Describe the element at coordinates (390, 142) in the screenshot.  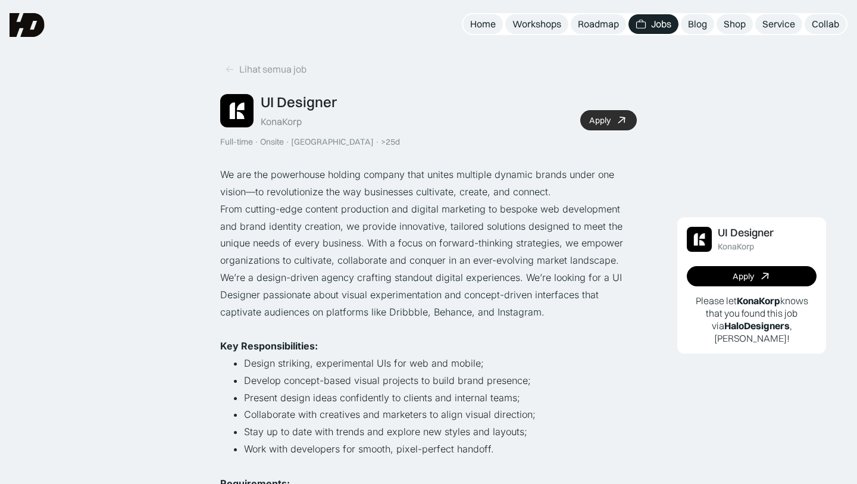
I see `div: >25d` at that location.